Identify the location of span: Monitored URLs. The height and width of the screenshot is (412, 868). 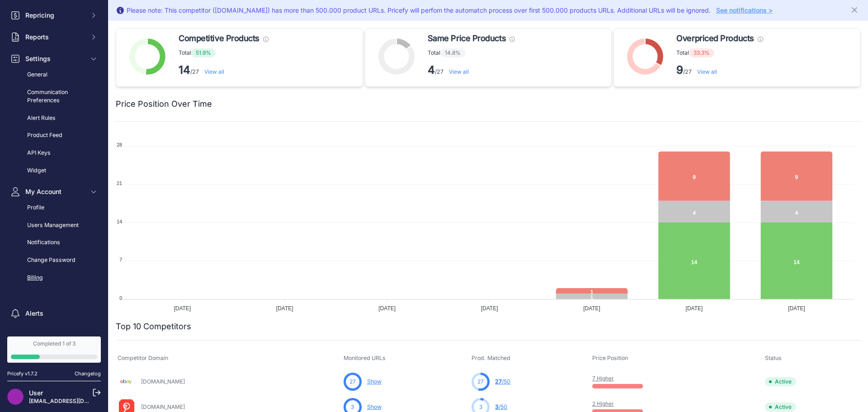
(364, 357).